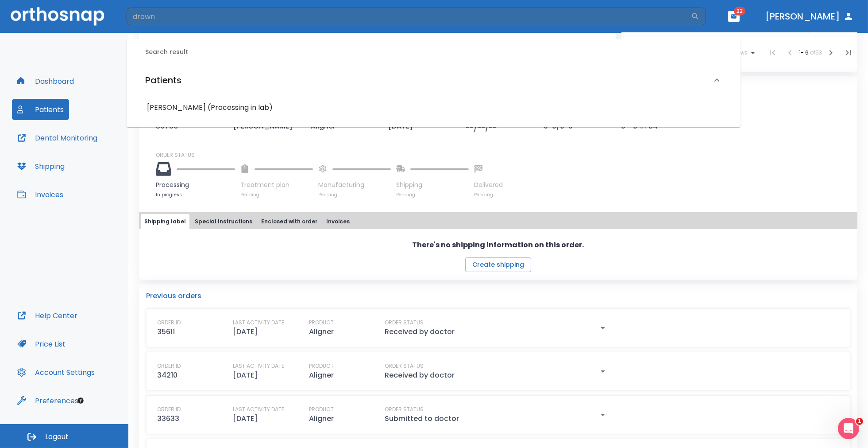 The height and width of the screenshot is (448, 868). What do you see at coordinates (409, 16) in the screenshot?
I see `input: Search by Patient Name or Case #` at bounding box center [409, 16].